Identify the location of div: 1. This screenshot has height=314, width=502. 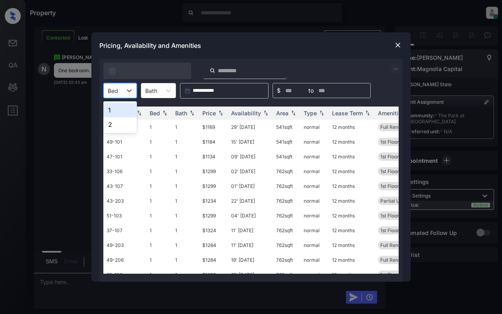
(120, 110).